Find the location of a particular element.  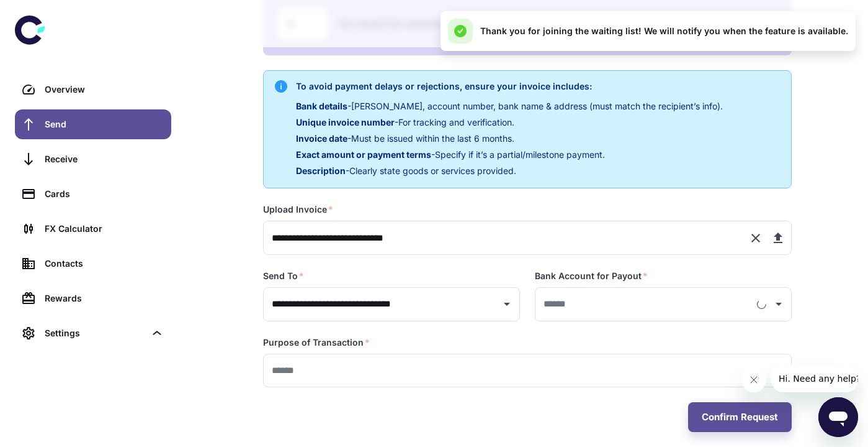

a: Rewards is located at coordinates (93, 299).